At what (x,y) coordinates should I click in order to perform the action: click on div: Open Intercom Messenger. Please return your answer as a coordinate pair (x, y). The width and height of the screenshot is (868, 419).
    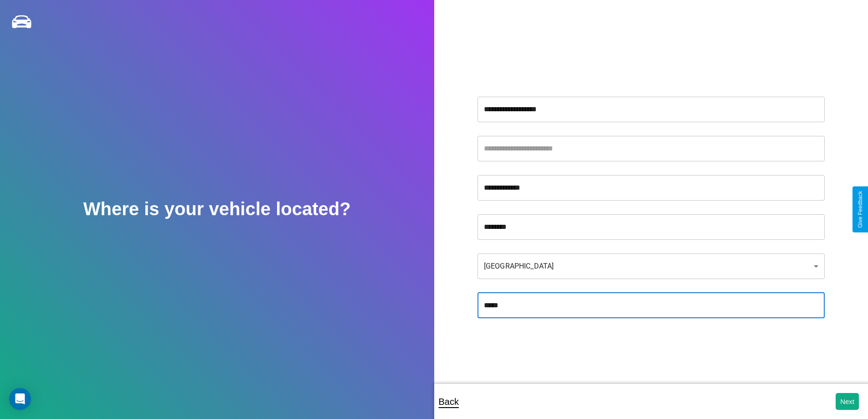
    Looking at the image, I should click on (20, 399).